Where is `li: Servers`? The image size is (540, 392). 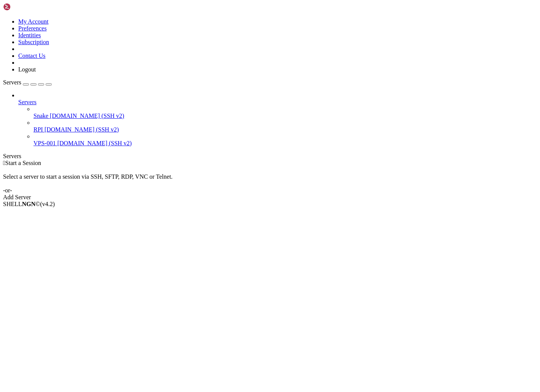 li: Servers is located at coordinates (277, 120).